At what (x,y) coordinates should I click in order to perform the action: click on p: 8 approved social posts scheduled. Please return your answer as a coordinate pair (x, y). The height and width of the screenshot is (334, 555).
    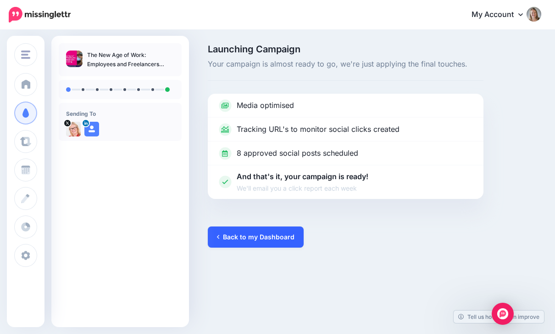
    Looking at the image, I should click on (297, 153).